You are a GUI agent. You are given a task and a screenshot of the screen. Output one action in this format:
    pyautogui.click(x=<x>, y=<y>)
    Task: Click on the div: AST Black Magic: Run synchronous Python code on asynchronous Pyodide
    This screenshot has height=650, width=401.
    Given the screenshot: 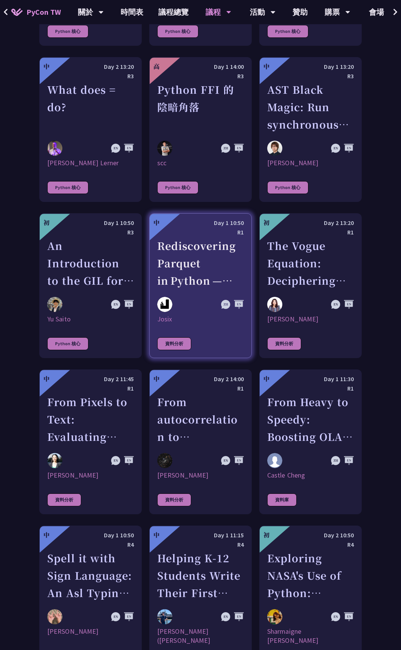 What is the action you would take?
    pyautogui.click(x=310, y=107)
    